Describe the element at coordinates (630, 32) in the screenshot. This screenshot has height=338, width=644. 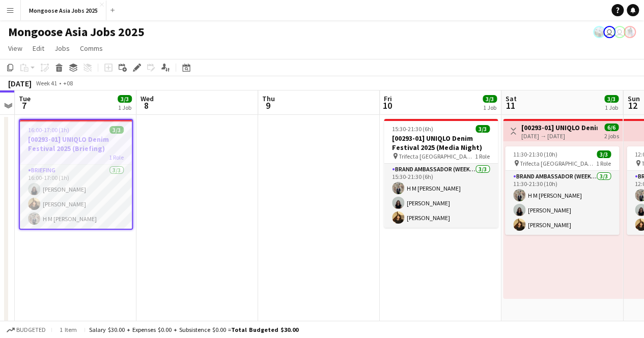
I see `app-user-avatar: Emira Razak` at that location.